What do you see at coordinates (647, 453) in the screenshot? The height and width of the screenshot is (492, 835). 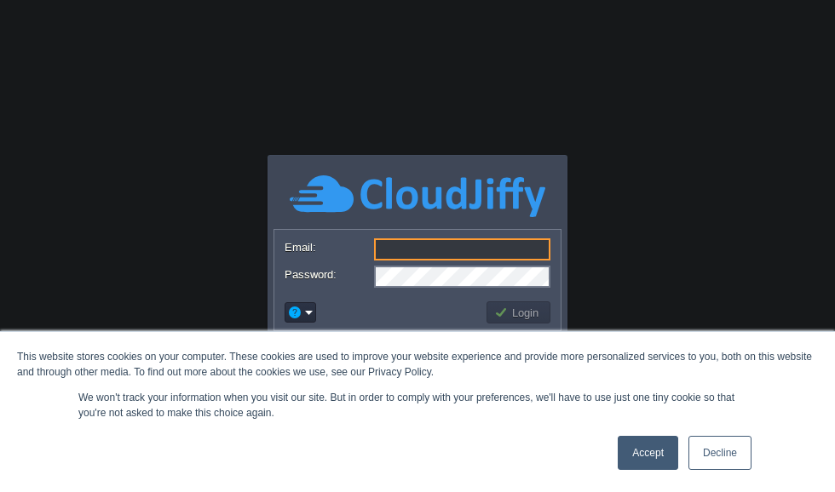 I see `a: Accept` at bounding box center [647, 453].